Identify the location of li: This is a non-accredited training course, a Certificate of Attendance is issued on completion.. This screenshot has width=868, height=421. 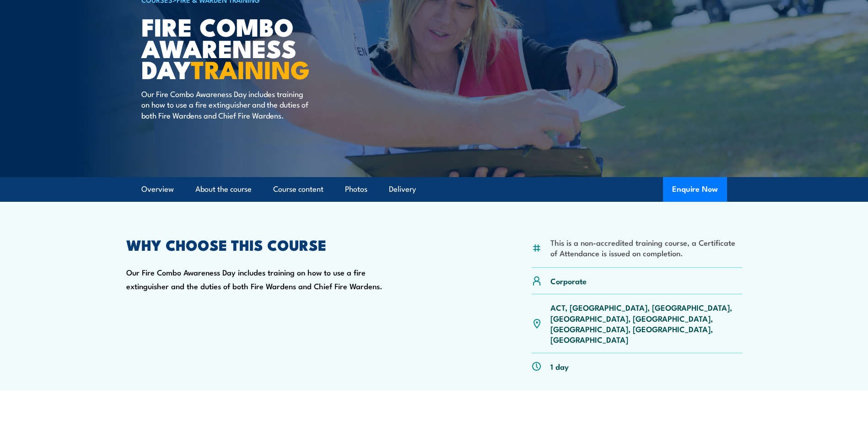
(646, 248).